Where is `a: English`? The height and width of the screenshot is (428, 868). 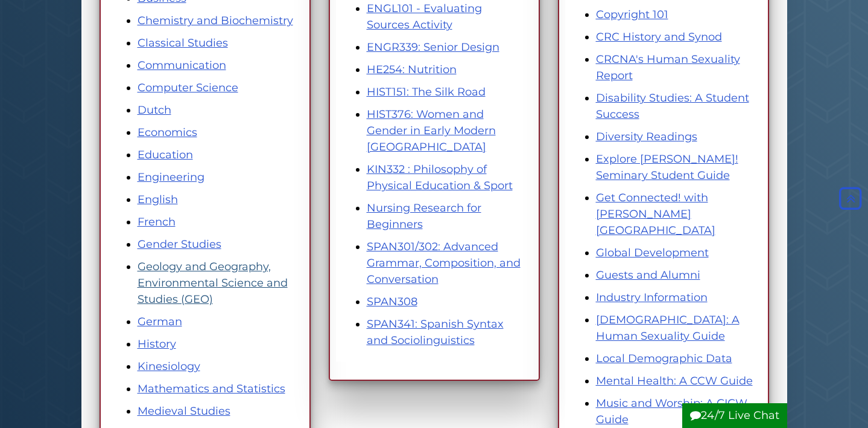 a: English is located at coordinates (158, 199).